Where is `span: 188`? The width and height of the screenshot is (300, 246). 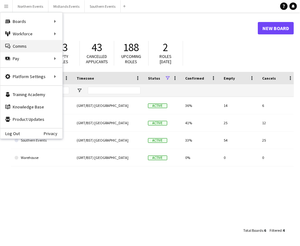
span: 188 is located at coordinates (131, 47).